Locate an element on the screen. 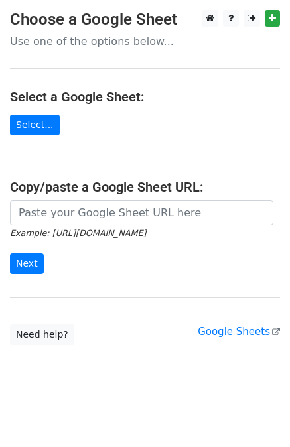 Image resolution: width=290 pixels, height=447 pixels. a: Google Sheets is located at coordinates (239, 331).